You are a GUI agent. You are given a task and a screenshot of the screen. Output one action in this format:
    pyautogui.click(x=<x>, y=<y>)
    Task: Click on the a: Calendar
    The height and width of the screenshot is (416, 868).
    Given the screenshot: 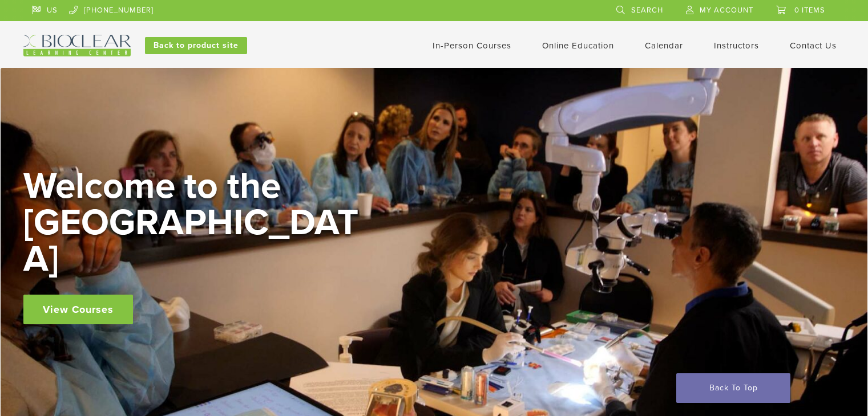 What is the action you would take?
    pyautogui.click(x=664, y=46)
    